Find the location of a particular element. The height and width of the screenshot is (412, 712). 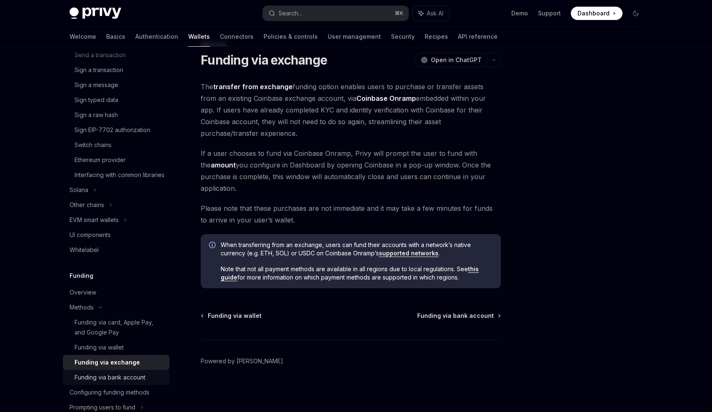

a: Overview is located at coordinates (116, 292).